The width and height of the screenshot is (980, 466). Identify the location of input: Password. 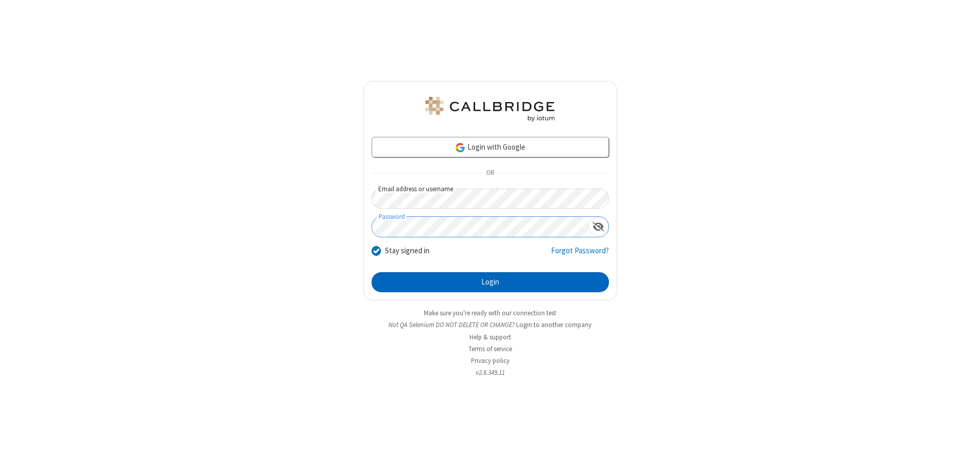
(480, 226).